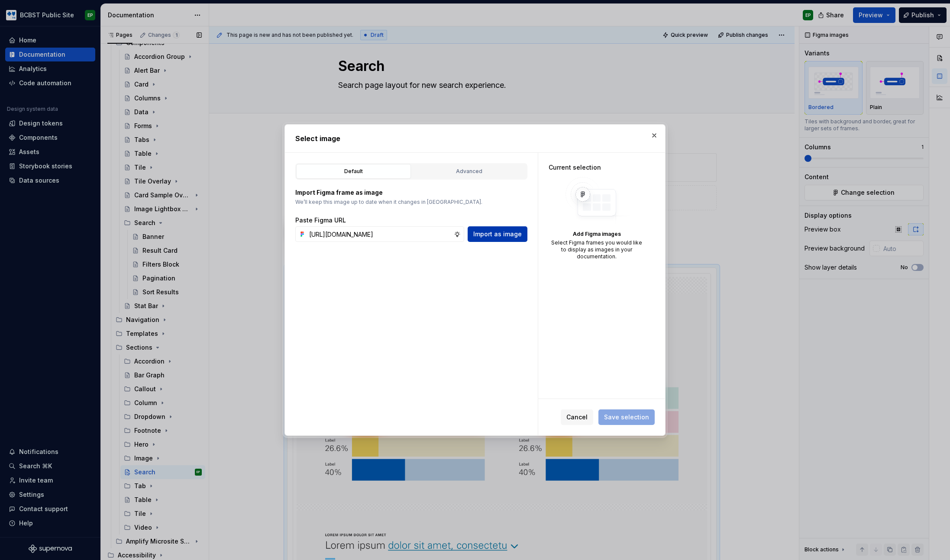  I want to click on span: Import as image, so click(498, 235).